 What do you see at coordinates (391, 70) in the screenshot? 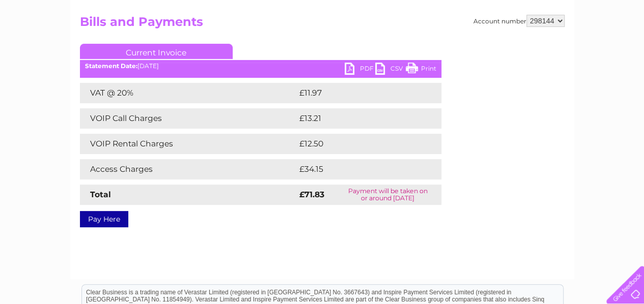
I see `a: CSV` at bounding box center [391, 70].